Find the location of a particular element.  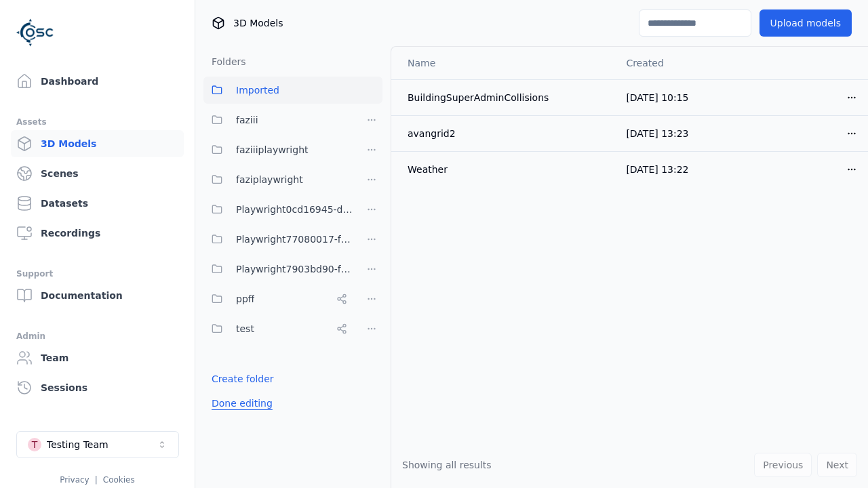

th: Created is located at coordinates (678, 63).